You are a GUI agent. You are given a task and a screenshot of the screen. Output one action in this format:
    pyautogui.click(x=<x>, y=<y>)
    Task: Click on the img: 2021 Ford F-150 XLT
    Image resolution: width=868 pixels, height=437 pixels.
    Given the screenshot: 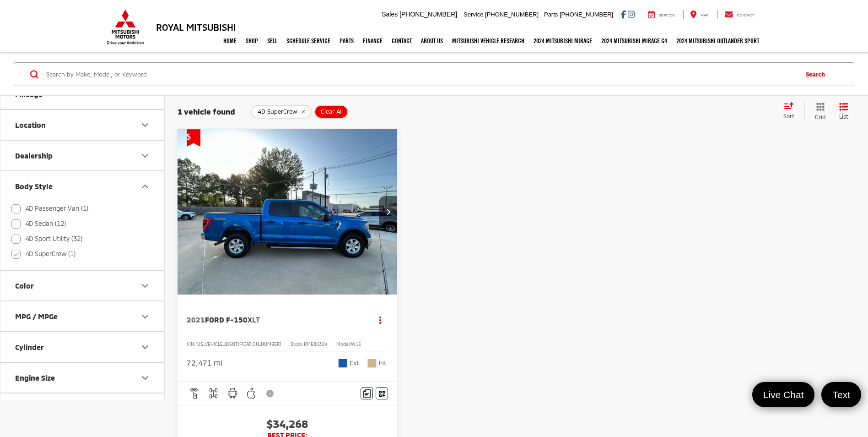 What is the action you would take?
    pyautogui.click(x=287, y=212)
    